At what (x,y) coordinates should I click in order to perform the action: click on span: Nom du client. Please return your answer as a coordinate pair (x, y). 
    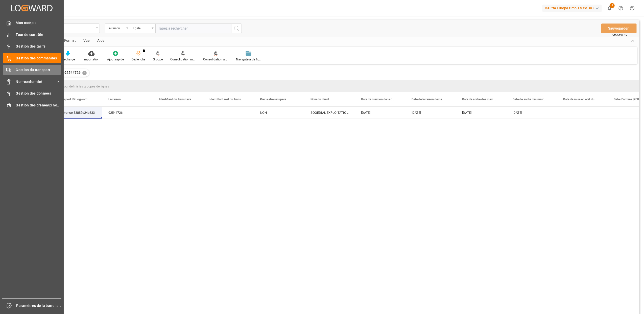
    Looking at the image, I should click on (320, 99).